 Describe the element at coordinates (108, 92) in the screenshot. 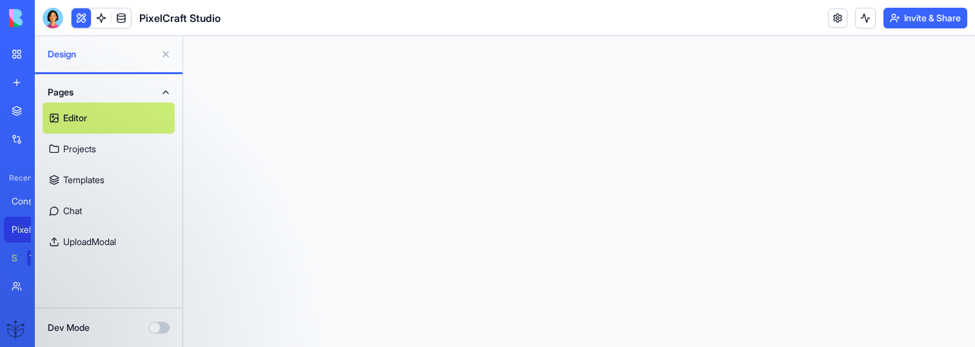

I see `button: Pages` at that location.